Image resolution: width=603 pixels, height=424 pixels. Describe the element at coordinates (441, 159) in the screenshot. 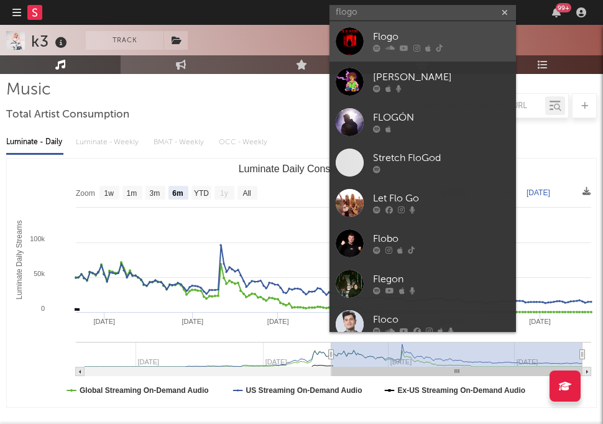

I see `div: Stretch FloGod` at that location.